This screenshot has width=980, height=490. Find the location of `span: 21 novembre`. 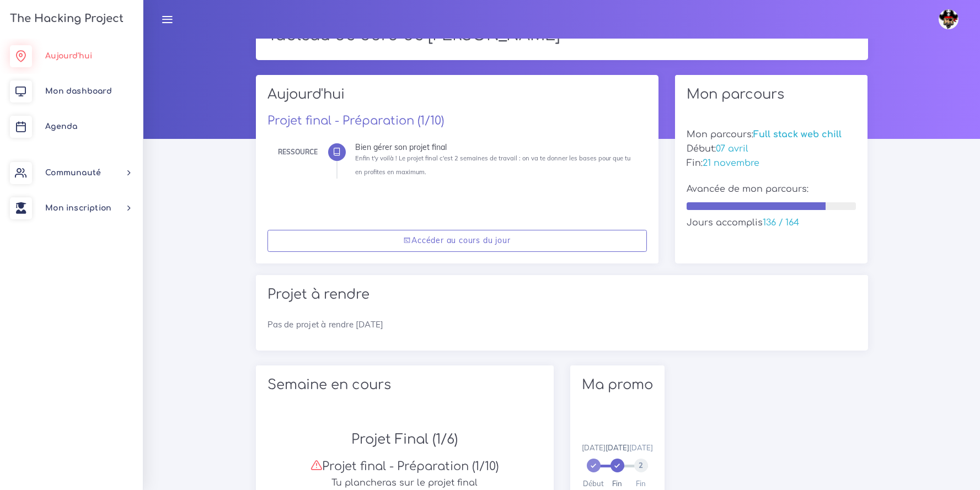

span: 21 novembre is located at coordinates (731, 163).